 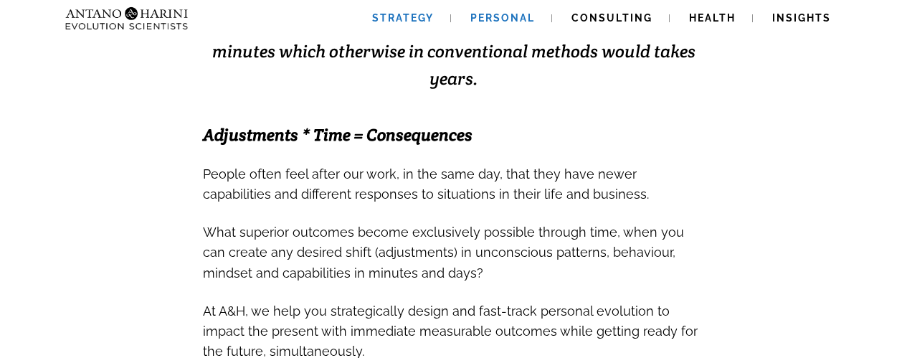 What do you see at coordinates (502, 18) in the screenshot?
I see `span: Personal` at bounding box center [502, 18].